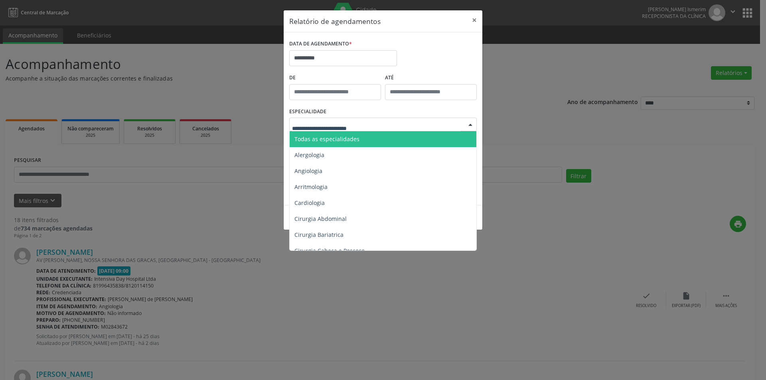  I want to click on span: Todas as especialidades, so click(327, 139).